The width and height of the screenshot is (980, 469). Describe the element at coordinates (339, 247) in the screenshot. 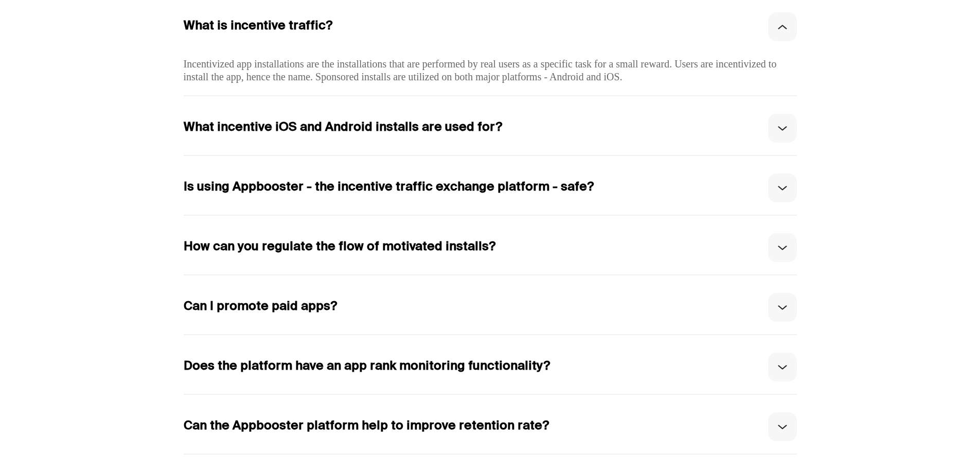

I see `b: How can you regulate the flow of motivated installs?` at that location.